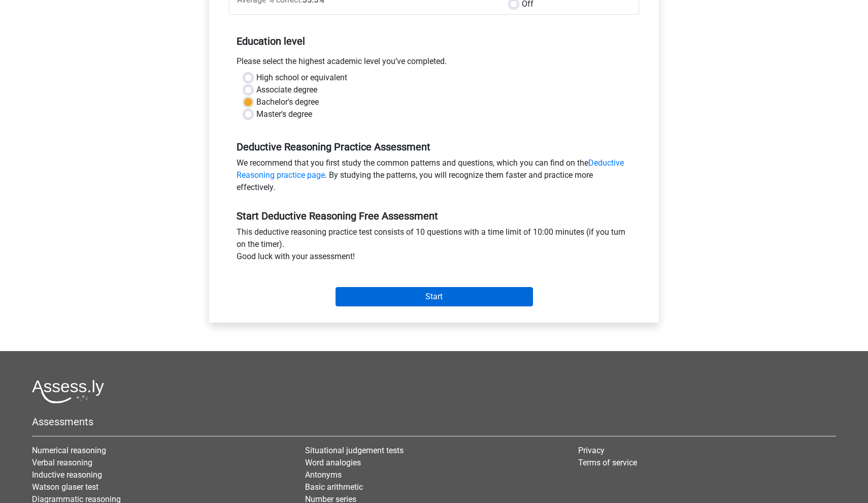 This screenshot has height=503, width=868. I want to click on a: Word analogies, so click(333, 462).